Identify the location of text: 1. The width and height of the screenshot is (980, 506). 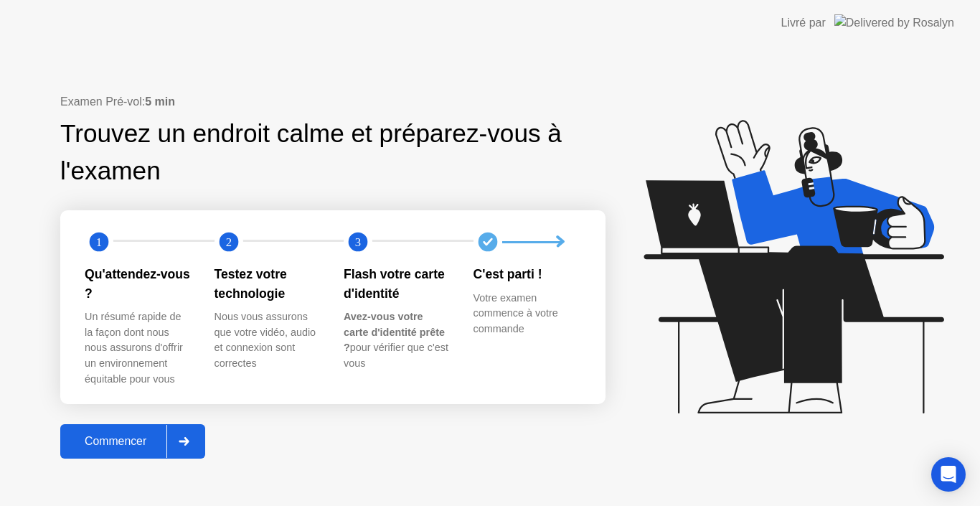
(99, 242).